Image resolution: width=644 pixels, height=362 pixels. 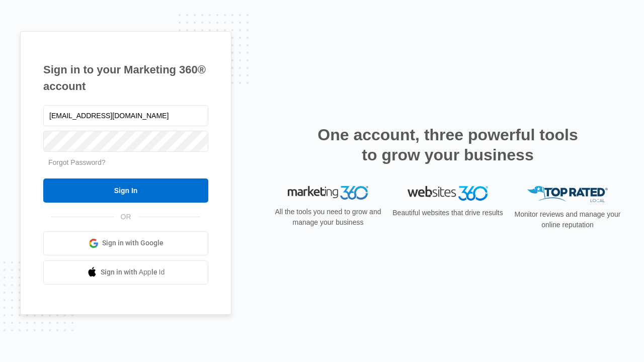 I want to click on h2: One account, three powerful tools to grow your business, so click(x=448, y=145).